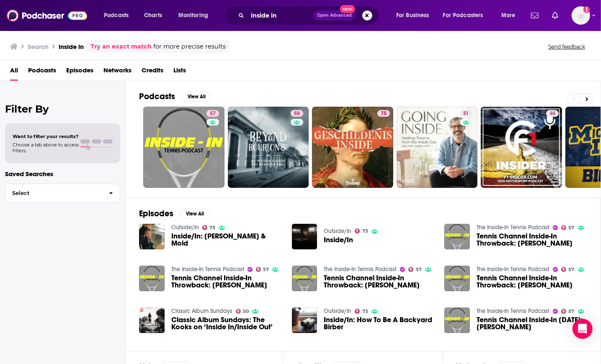 Image resolution: width=601 pixels, height=364 pixels. I want to click on img: Classic Album Sundays: The Kooks on ‘Inside In/Inside Out’, so click(152, 320).